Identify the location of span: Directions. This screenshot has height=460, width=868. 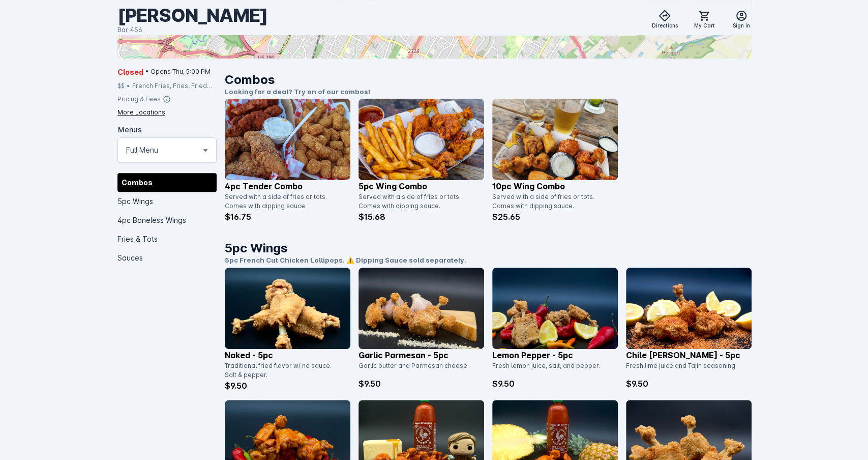
(664, 26).